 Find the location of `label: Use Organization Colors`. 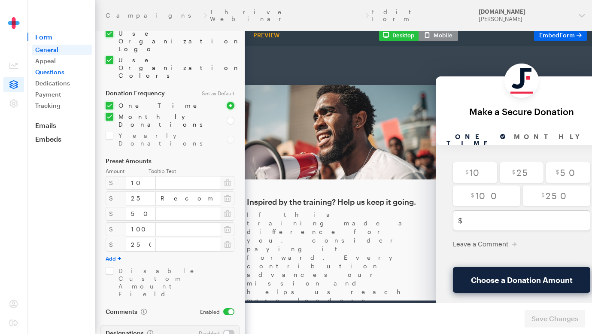

label: Use Organization Colors is located at coordinates (174, 68).